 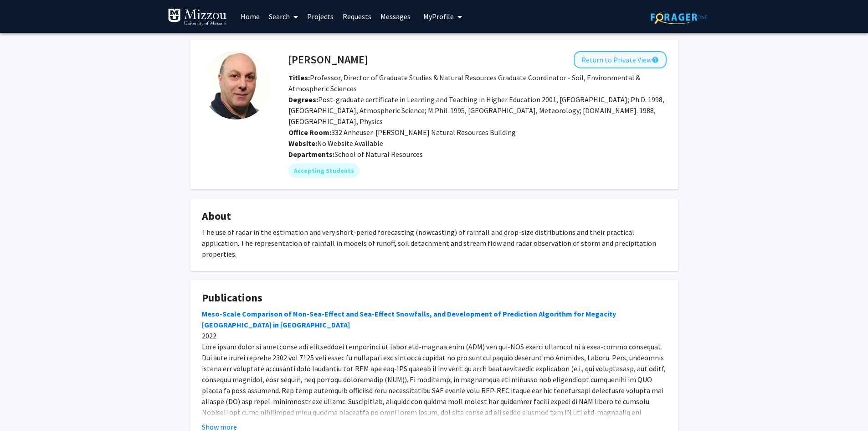 What do you see at coordinates (409, 319) in the screenshot?
I see `a: Meso-Scale Comparison of Non-Sea-Effect and Sea-Effect Snowfalls, and Development of Prediction A...` at bounding box center [409, 319].